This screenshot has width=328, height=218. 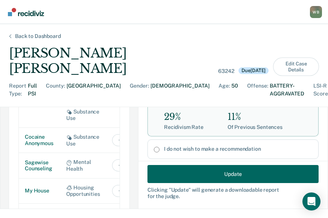 I want to click on div: Report Type :, so click(x=18, y=90).